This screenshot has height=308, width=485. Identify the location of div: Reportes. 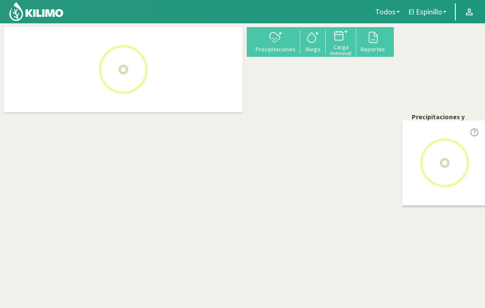
(372, 49).